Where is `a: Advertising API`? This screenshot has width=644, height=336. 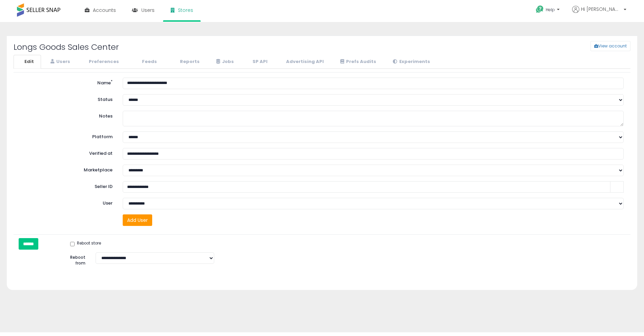
a: Advertising API is located at coordinates (303, 62).